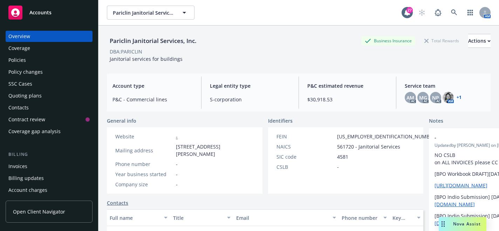  I want to click on div: Billing, so click(49, 155).